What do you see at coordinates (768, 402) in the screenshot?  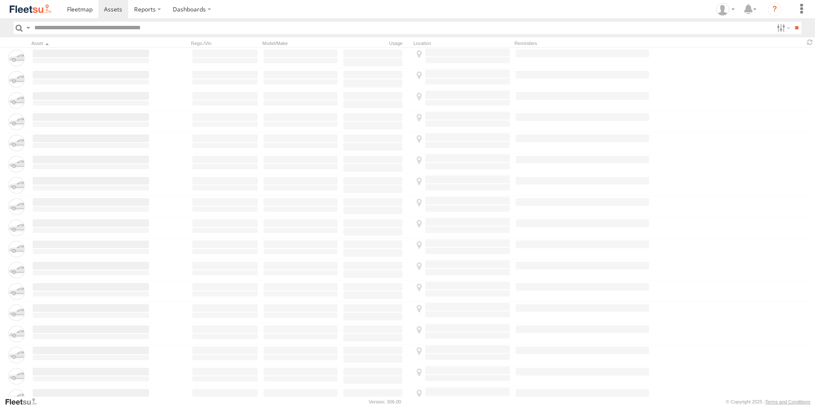 I see `div: © Copyright 2025 -` at bounding box center [768, 402].